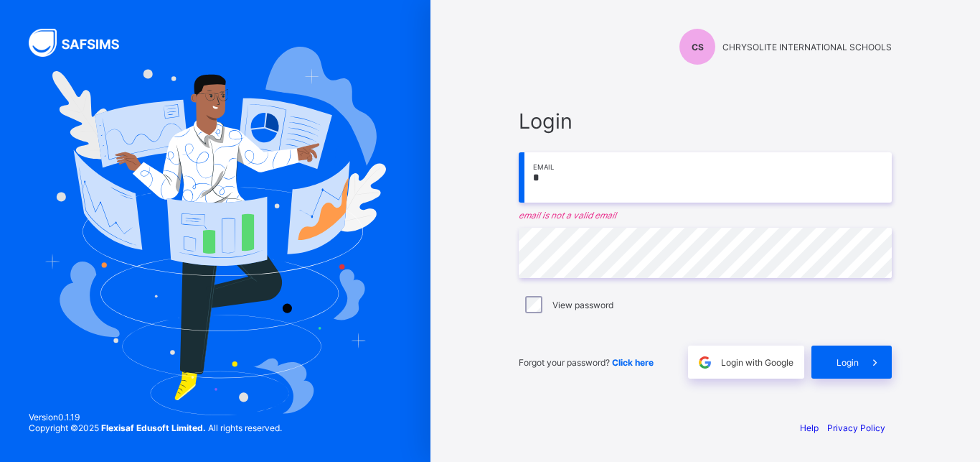 The width and height of the screenshot is (980, 462). I want to click on a: Click here, so click(632, 362).